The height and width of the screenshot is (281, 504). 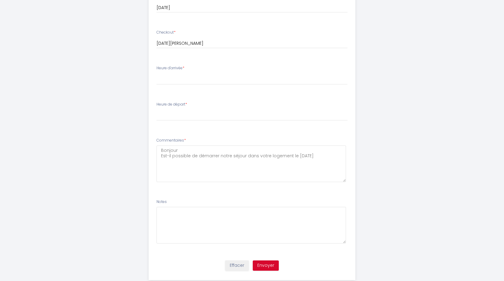 I want to click on button: Envoyer, so click(x=266, y=266).